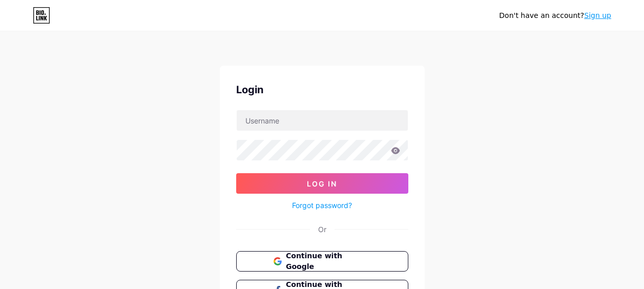 Image resolution: width=644 pixels, height=289 pixels. I want to click on div: Login, so click(322, 90).